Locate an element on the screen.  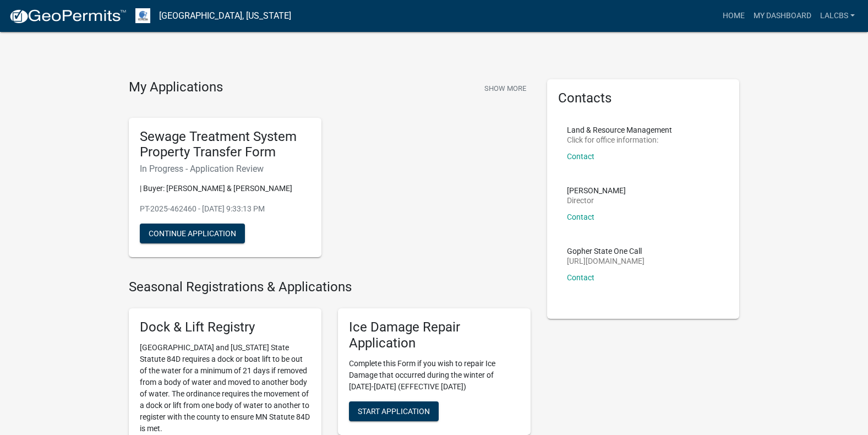
button: Start Application is located at coordinates (394, 411).